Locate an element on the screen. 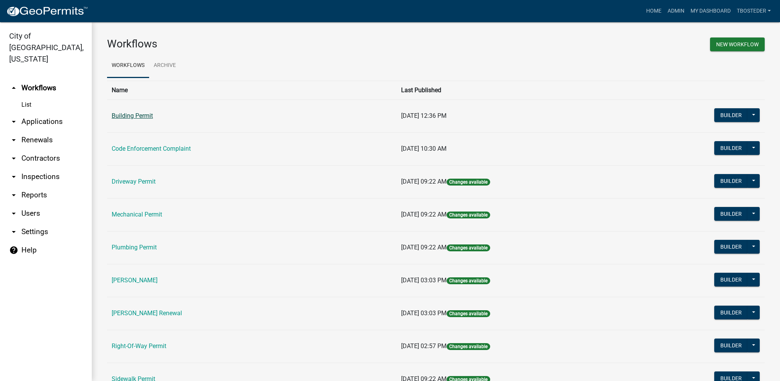 This screenshot has height=381, width=780. a: Plumbing Permit is located at coordinates (134, 247).